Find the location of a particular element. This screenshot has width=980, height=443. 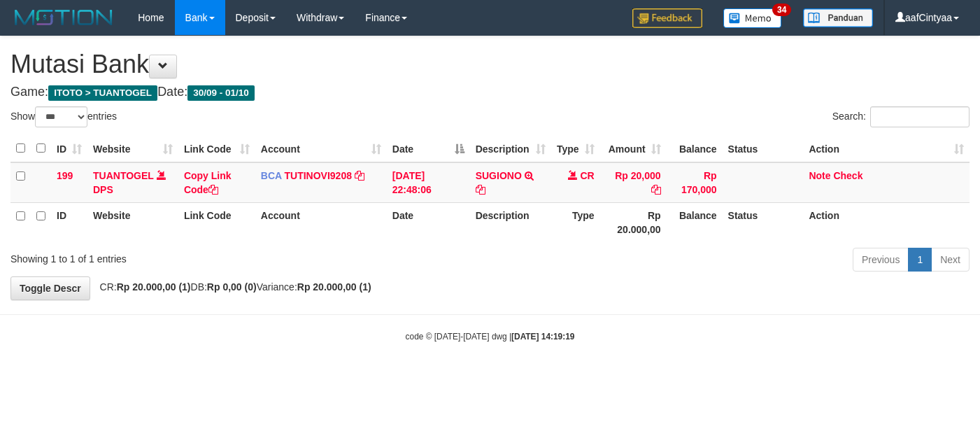

a: Previous is located at coordinates (880, 260).